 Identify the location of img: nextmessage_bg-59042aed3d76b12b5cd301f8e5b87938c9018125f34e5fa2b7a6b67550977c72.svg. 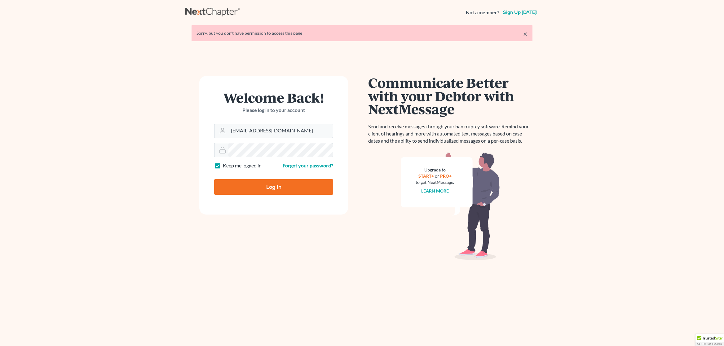
(450, 206).